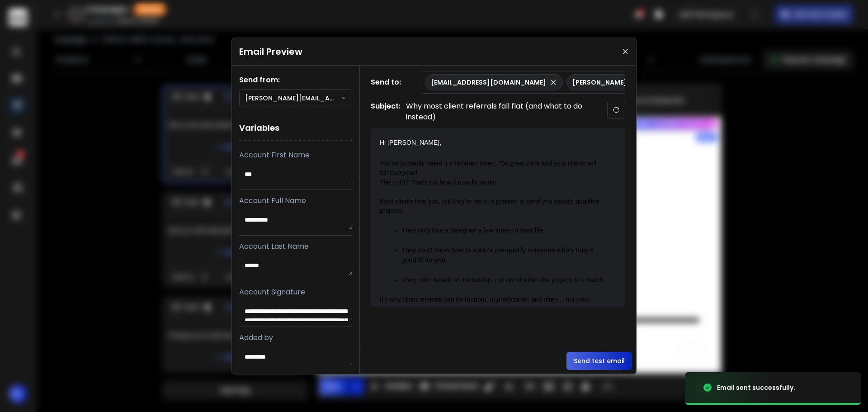 The image size is (868, 412). What do you see at coordinates (503, 280) in the screenshot?
I see `span: They refer based on friendship, not on whether the project is a match.` at bounding box center [503, 280].